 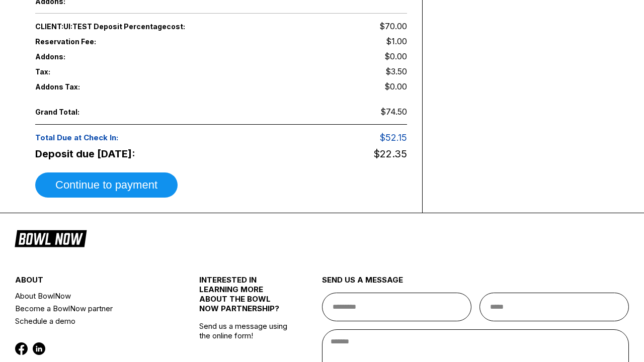 What do you see at coordinates (91, 308) in the screenshot?
I see `a: Become a BowlNow partner` at bounding box center [91, 308].